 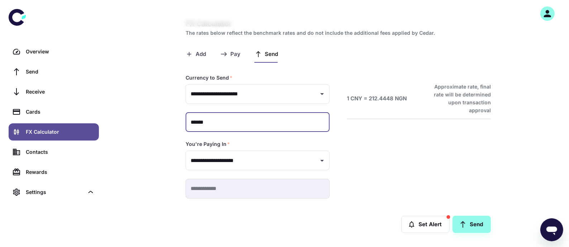 What do you see at coordinates (60, 152) in the screenshot?
I see `div: Contacts` at bounding box center [60, 152].